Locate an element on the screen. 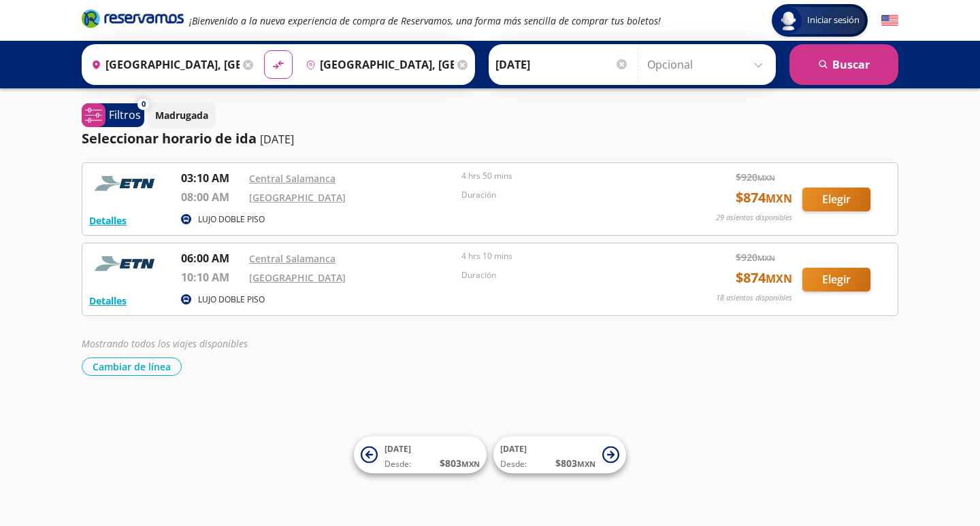  i: Brand Logo is located at coordinates (133, 18).